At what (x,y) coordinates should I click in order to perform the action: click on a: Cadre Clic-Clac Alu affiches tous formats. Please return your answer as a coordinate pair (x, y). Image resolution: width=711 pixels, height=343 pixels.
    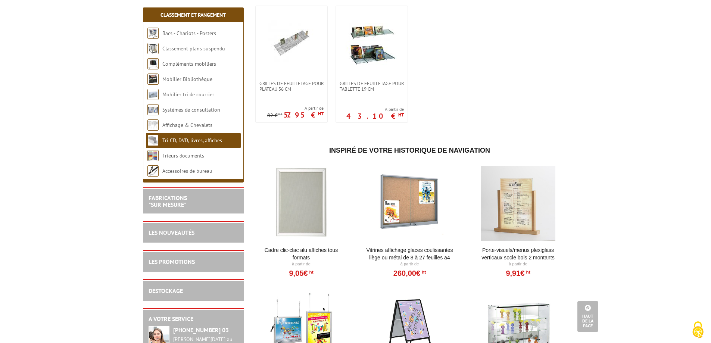
    Looking at the image, I should click on (301, 254).